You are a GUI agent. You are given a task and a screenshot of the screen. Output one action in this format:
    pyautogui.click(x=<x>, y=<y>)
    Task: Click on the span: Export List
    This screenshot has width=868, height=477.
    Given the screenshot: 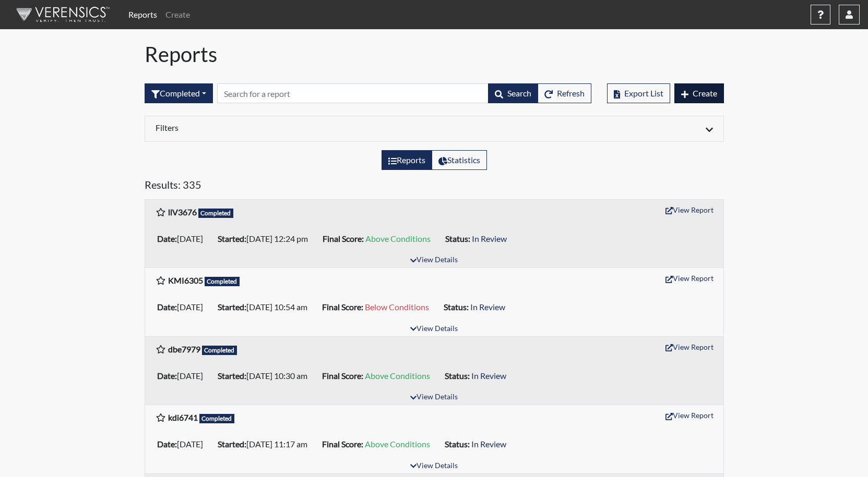 What is the action you would take?
    pyautogui.click(x=644, y=93)
    